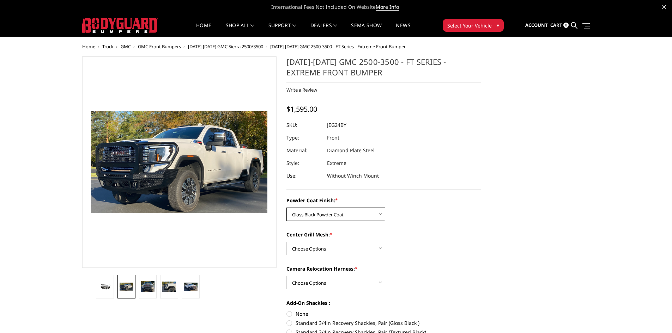 The width and height of the screenshot is (672, 333). What do you see at coordinates (304, 151) in the screenshot?
I see `dt: Material:` at bounding box center [304, 151].